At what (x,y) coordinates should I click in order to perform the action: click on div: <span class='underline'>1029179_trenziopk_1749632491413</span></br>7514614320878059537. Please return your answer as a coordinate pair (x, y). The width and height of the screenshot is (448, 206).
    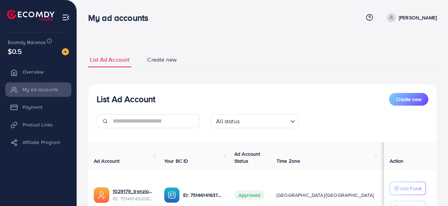
    Looking at the image, I should click on (133, 194).